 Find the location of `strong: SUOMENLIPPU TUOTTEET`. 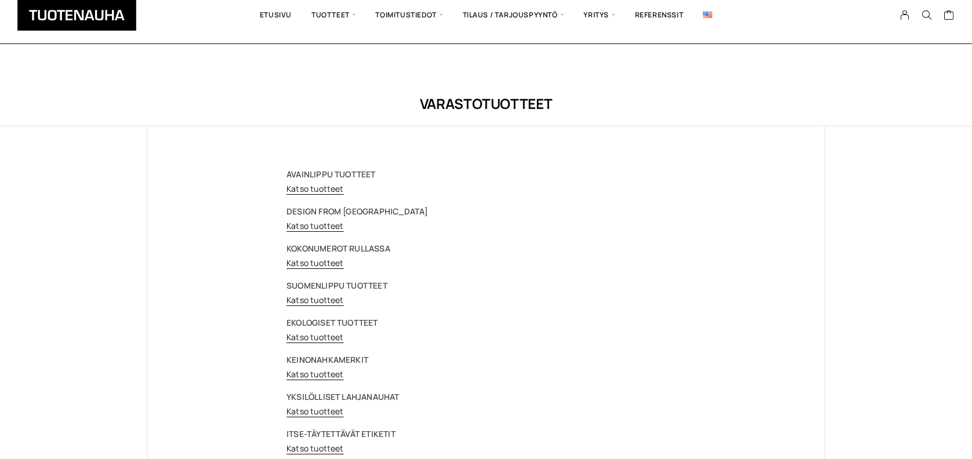

strong: SUOMENLIPPU TUOTTEET is located at coordinates (337, 285).